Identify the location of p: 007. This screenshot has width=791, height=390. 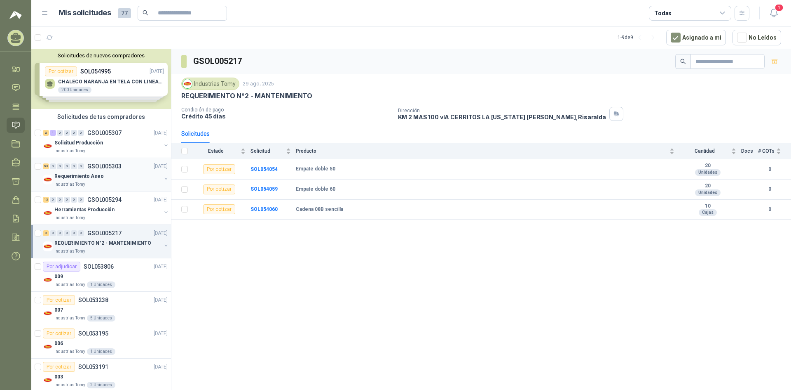
(59, 310).